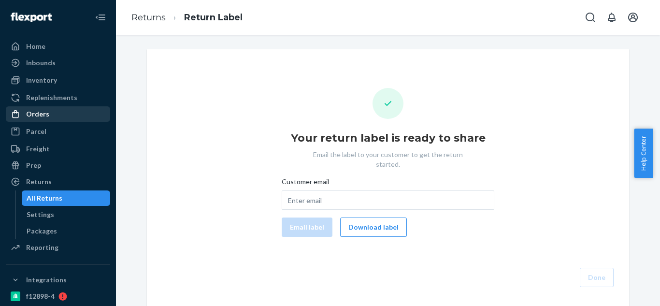 This screenshot has height=306, width=660. I want to click on div: Settings, so click(40, 215).